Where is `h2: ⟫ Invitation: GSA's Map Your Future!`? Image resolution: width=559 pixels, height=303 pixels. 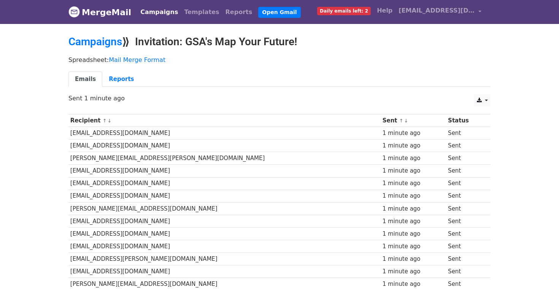
h2: ⟫ Invitation: GSA's Map Your Future! is located at coordinates (280, 42).